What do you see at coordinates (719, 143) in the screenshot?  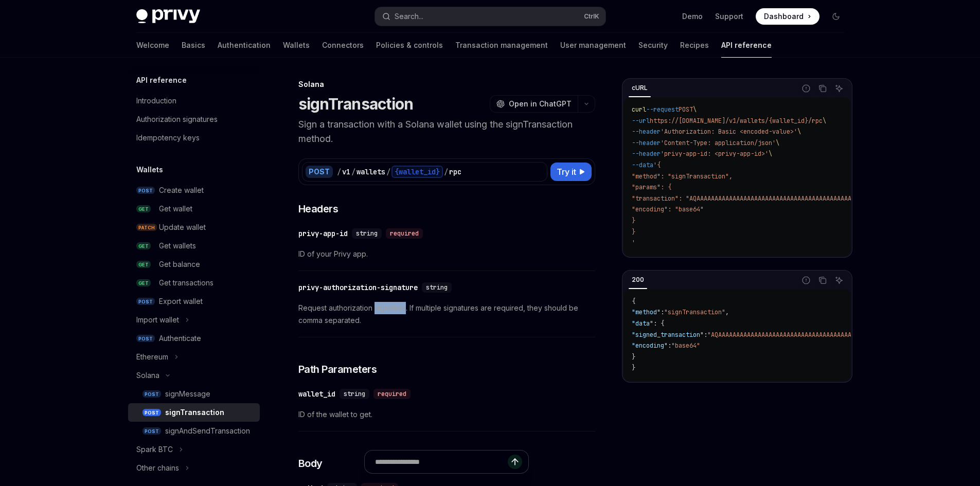 I see `span: 'Content-Type: application/json'` at bounding box center [719, 143].